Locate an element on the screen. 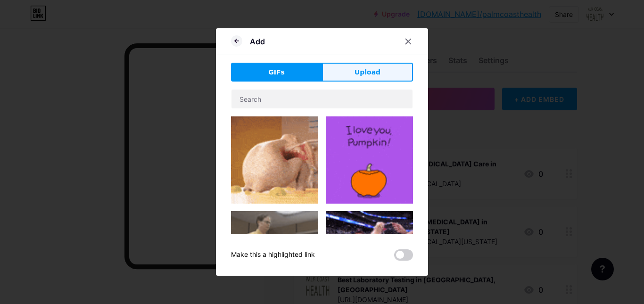 This screenshot has height=304, width=644. input: Search is located at coordinates (322, 99).